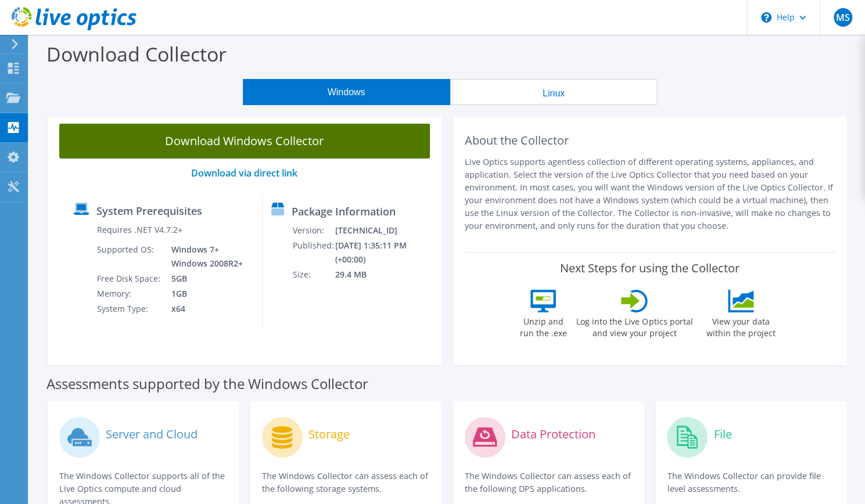 This screenshot has height=504, width=865. I want to click on td: Size:, so click(313, 275).